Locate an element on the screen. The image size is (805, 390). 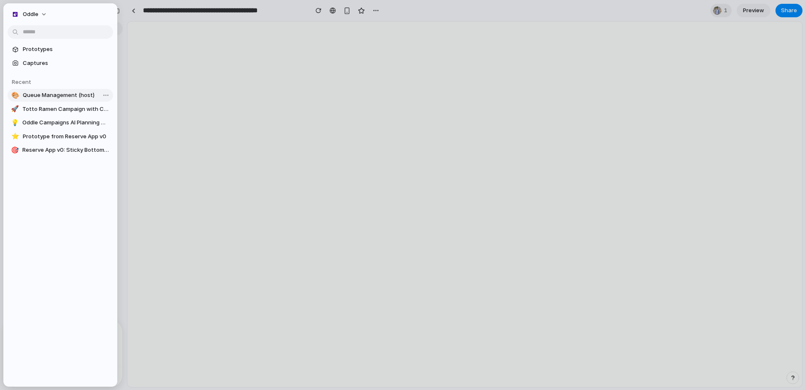
span: Captures is located at coordinates (66, 63).